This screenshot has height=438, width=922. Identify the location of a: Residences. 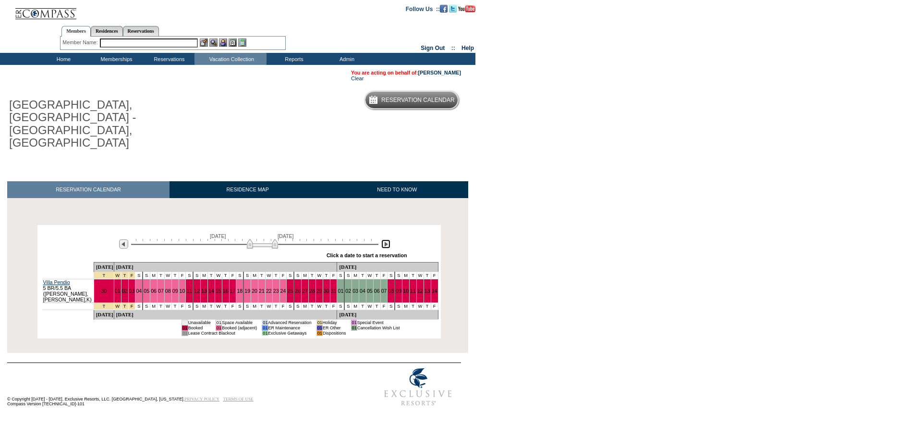
(107, 31).